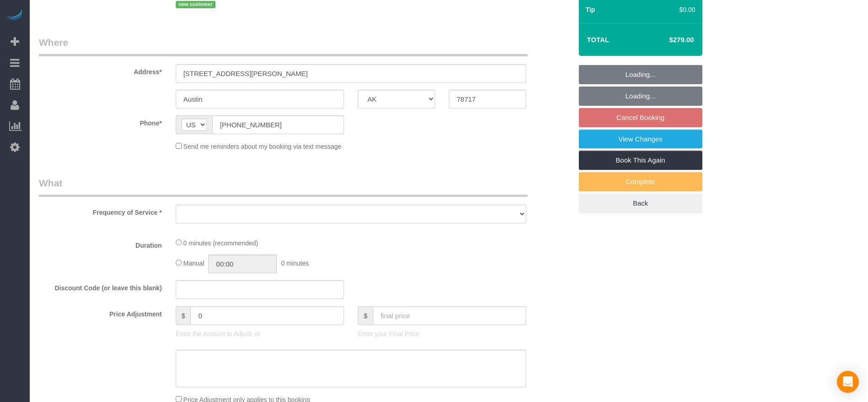  I want to click on h4: $279.00, so click(668, 40).